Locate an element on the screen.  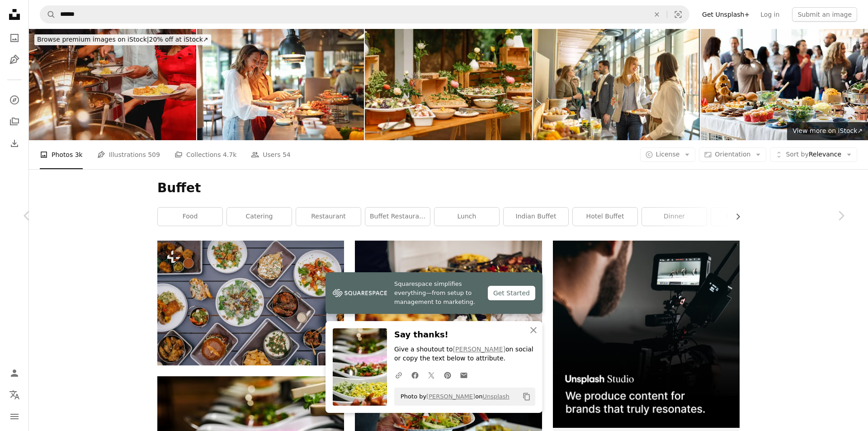
span: Squarespace simplifies everything—from setup to management to marketing. is located at coordinates (437, 293).